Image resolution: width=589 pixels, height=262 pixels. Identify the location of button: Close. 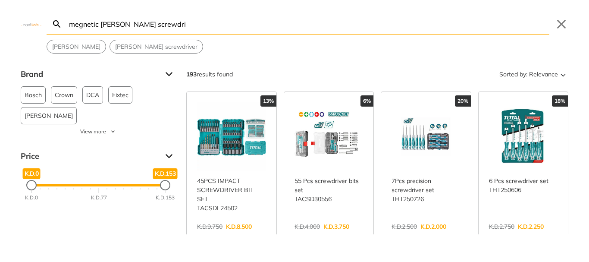
(561, 24).